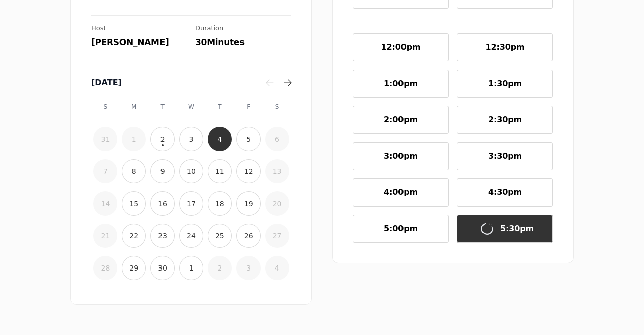 The image size is (644, 335). Describe the element at coordinates (248, 171) in the screenshot. I see `button: 12` at that location.